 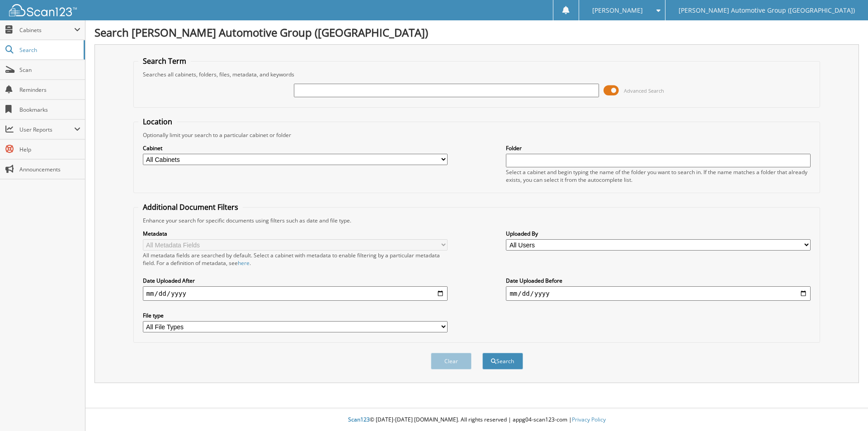 I want to click on span: Announcements, so click(x=50, y=169).